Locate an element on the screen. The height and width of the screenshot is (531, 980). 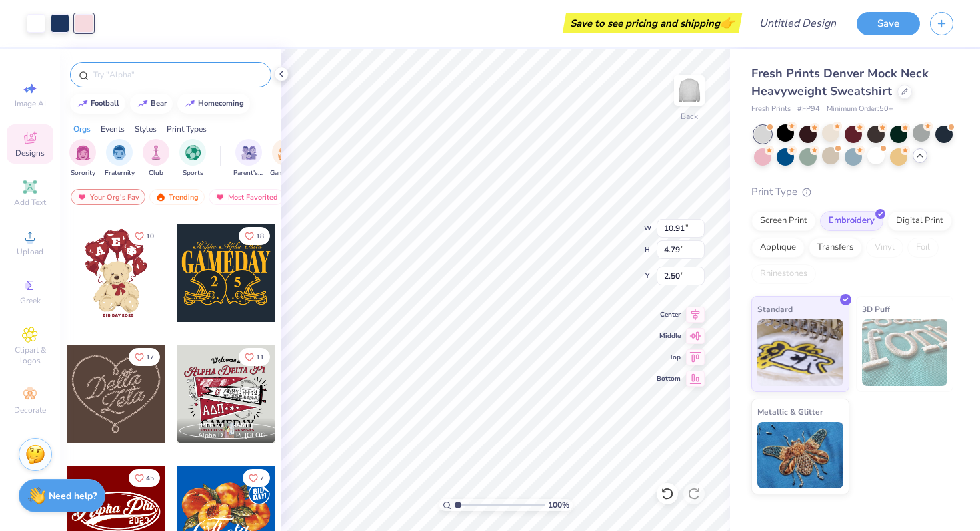
div: Events is located at coordinates (113, 129).